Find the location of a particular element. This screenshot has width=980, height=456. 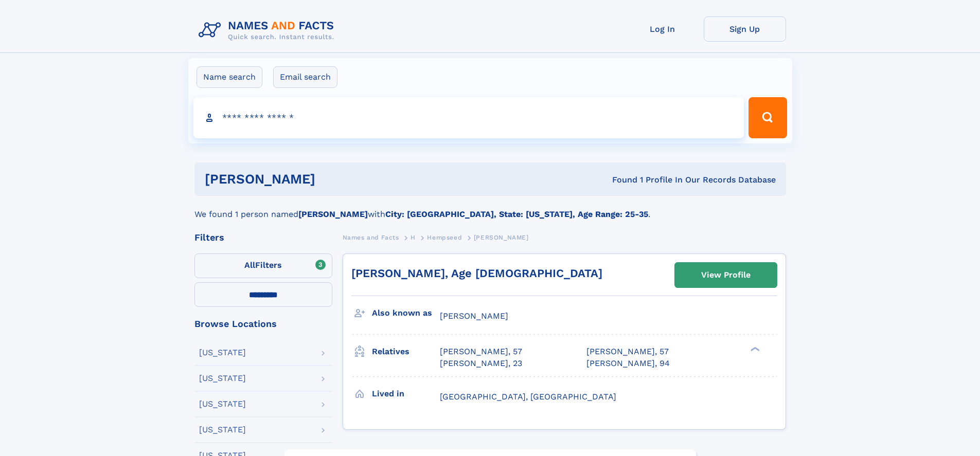

h3: Lived in is located at coordinates (406, 394).